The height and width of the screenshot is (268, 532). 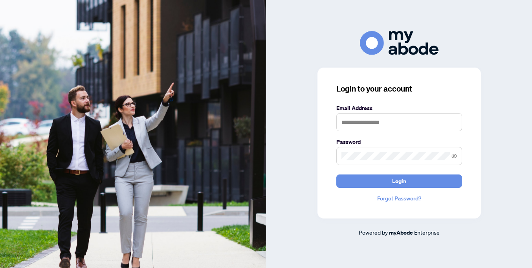 I want to click on span: Powered by, so click(x=374, y=232).